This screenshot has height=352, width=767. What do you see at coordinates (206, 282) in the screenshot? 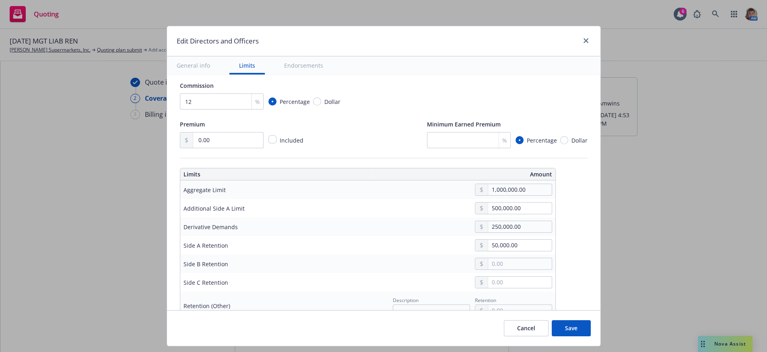
I see `div: Side C Retention` at bounding box center [206, 282].